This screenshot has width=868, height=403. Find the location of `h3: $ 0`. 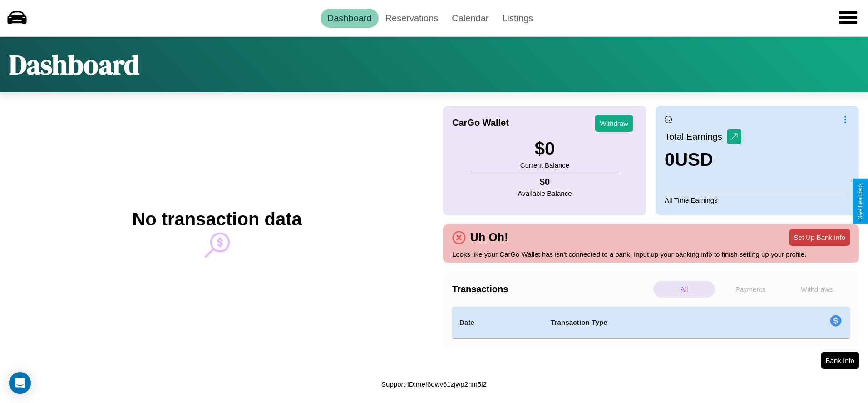

h3: $ 0 is located at coordinates (545, 149).